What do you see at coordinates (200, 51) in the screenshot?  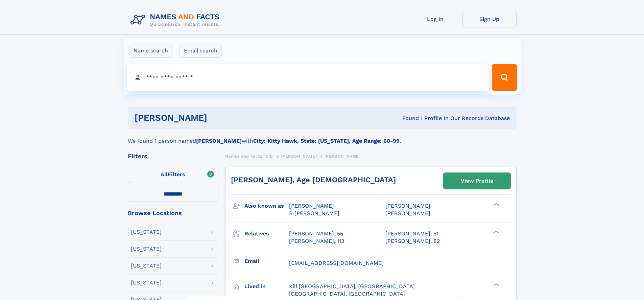 I see `label: Email search` at bounding box center [200, 51].